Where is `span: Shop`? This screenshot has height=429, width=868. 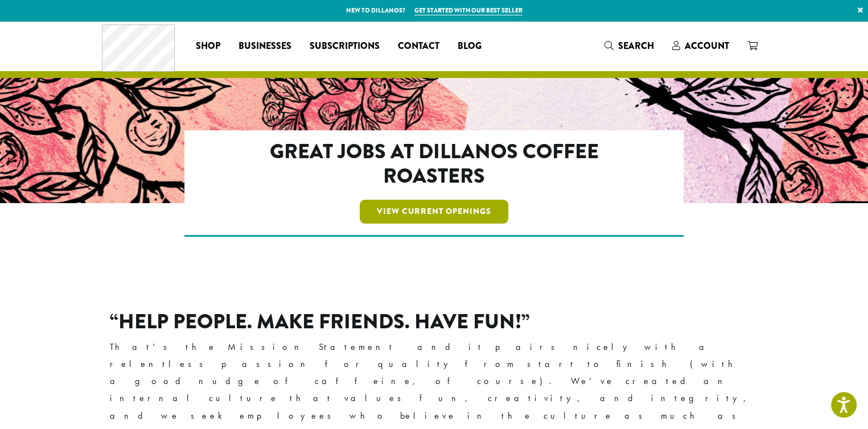 span: Shop is located at coordinates (208, 46).